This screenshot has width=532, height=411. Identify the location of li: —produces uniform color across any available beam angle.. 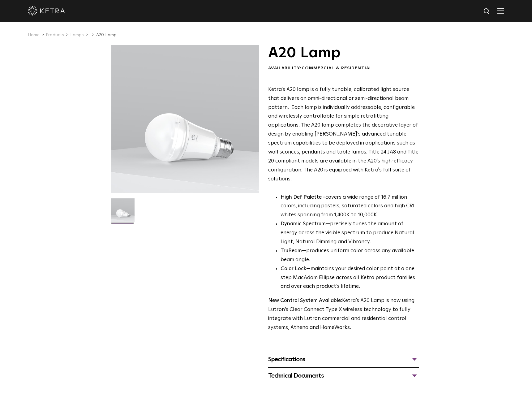
(350, 256).